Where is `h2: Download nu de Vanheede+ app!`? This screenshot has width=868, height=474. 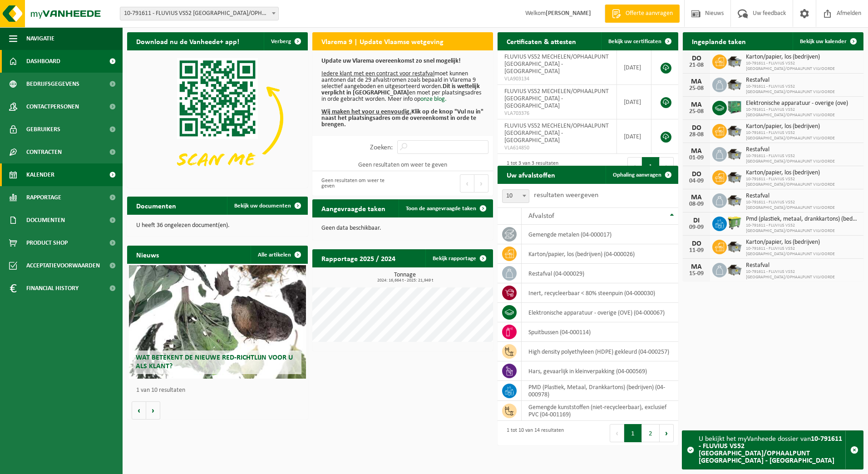 h2: Download nu de Vanheede+ app! is located at coordinates (188, 41).